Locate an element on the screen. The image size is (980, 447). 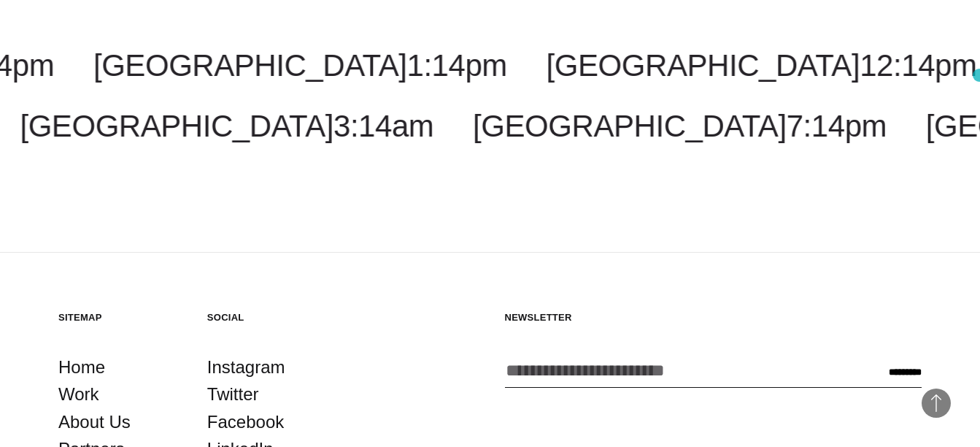
span: 7:14pm is located at coordinates (837, 126).